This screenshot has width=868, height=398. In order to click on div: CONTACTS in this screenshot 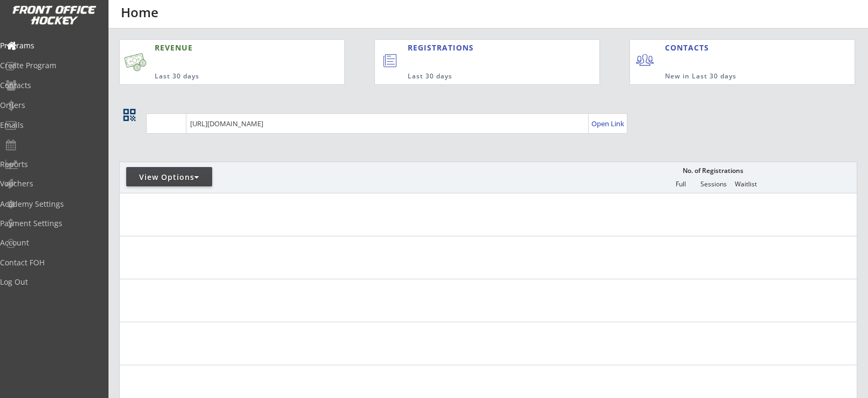, I will do `click(689, 48)`.